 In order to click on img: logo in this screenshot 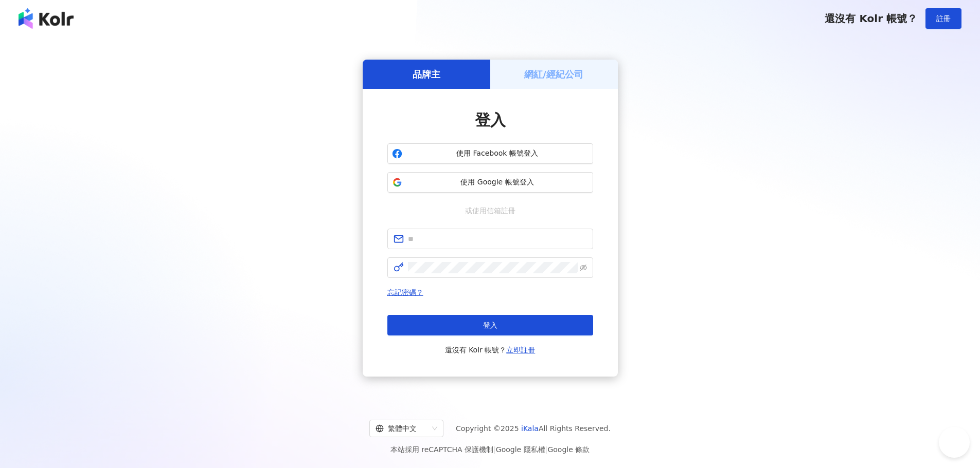, I will do `click(46, 19)`.